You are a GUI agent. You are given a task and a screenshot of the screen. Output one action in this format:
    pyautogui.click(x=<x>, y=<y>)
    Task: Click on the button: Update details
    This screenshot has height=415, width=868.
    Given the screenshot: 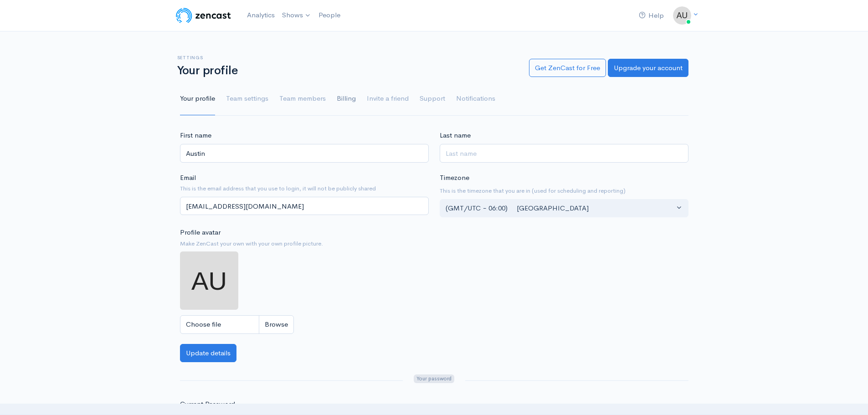 What is the action you would take?
    pyautogui.click(x=208, y=354)
    